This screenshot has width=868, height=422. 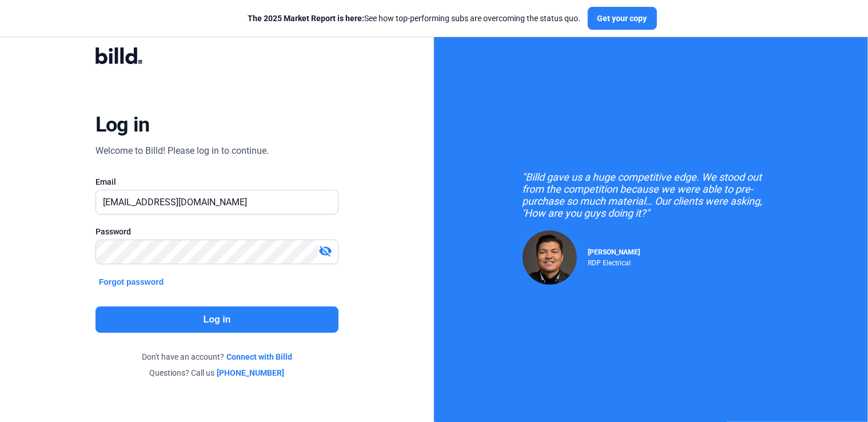 I want to click on div: Welcome to Billd! Please log in to continue., so click(x=182, y=151).